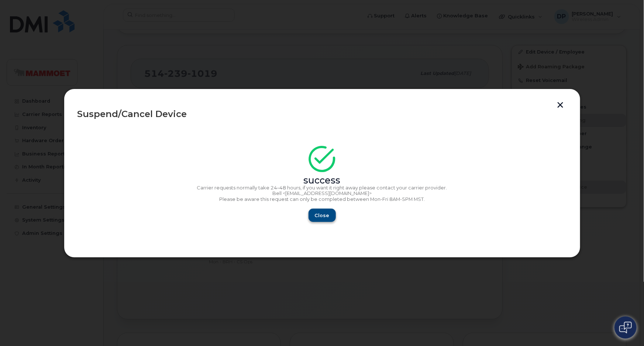 The image size is (644, 346). I want to click on span: Close, so click(322, 215).